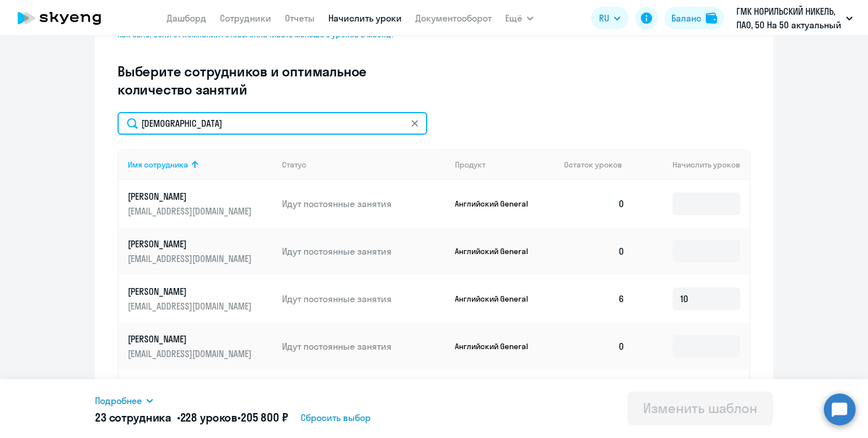 The height and width of the screenshot is (438, 868). I want to click on button: Балансbalance, so click(694, 18).